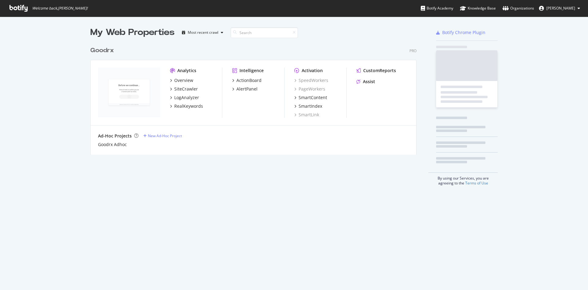 Image resolution: width=588 pixels, height=290 pixels. What do you see at coordinates (311, 80) in the screenshot?
I see `a: SpeedWorkers` at bounding box center [311, 80].